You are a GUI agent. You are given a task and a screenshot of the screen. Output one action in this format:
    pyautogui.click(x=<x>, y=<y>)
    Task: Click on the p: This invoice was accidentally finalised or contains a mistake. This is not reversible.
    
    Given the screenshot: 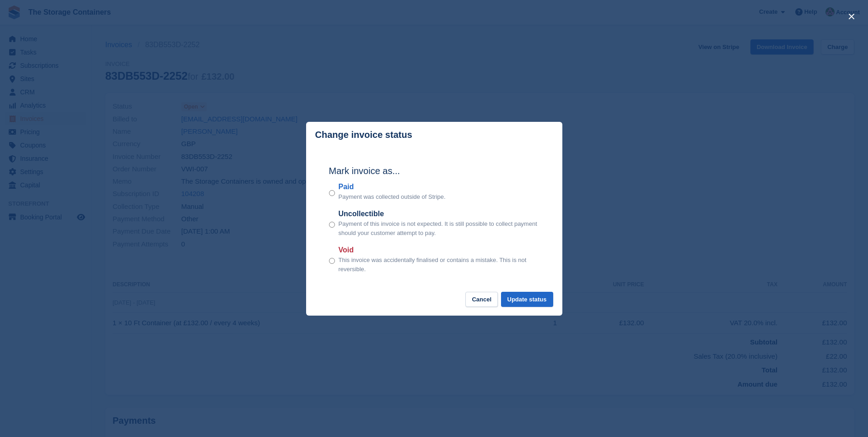 What is the action you would take?
    pyautogui.click(x=439, y=264)
    